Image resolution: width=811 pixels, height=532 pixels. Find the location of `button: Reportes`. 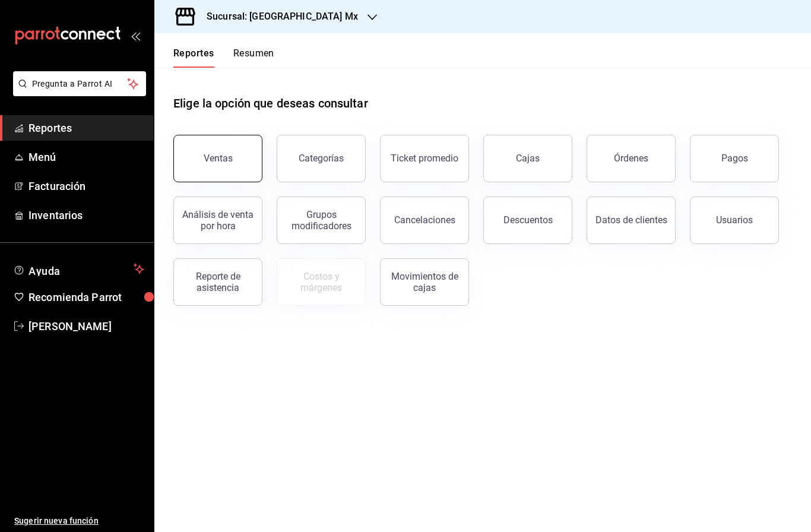

button: Reportes is located at coordinates (194, 58).